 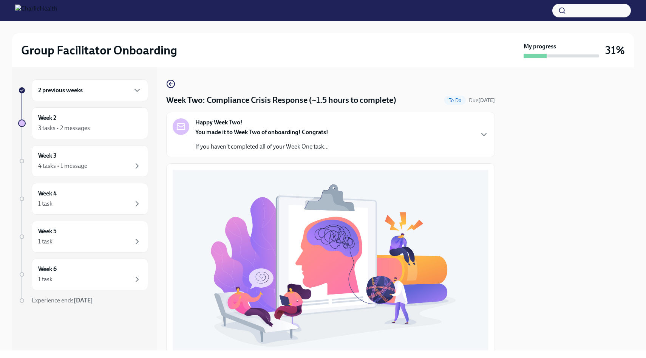 What do you see at coordinates (281, 100) in the screenshot?
I see `h4: Week Two: Compliance Crisis Response (~1.5 hours to complete)` at bounding box center [281, 100].